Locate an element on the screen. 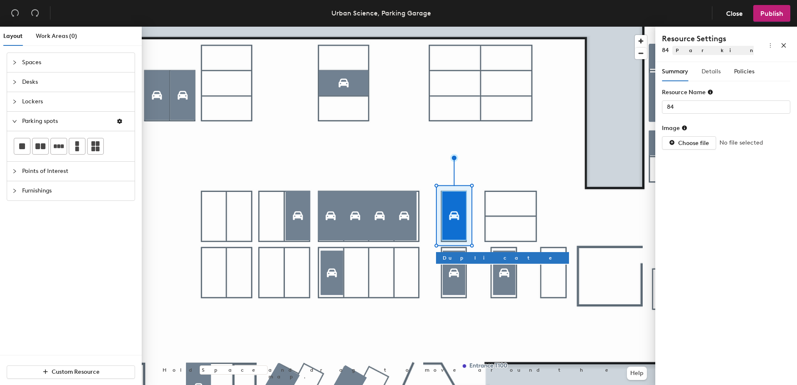  span: close is located at coordinates (783, 45).